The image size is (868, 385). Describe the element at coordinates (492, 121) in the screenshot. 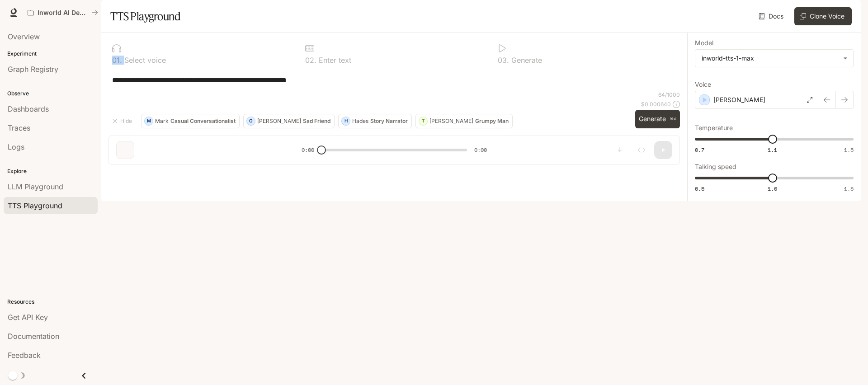

I see `p: Grumpy Man` at that location.